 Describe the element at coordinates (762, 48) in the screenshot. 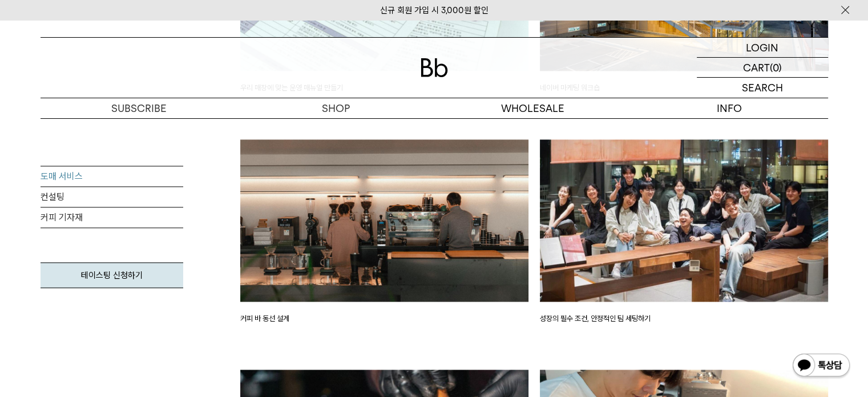

I see `a: LOGIN` at that location.